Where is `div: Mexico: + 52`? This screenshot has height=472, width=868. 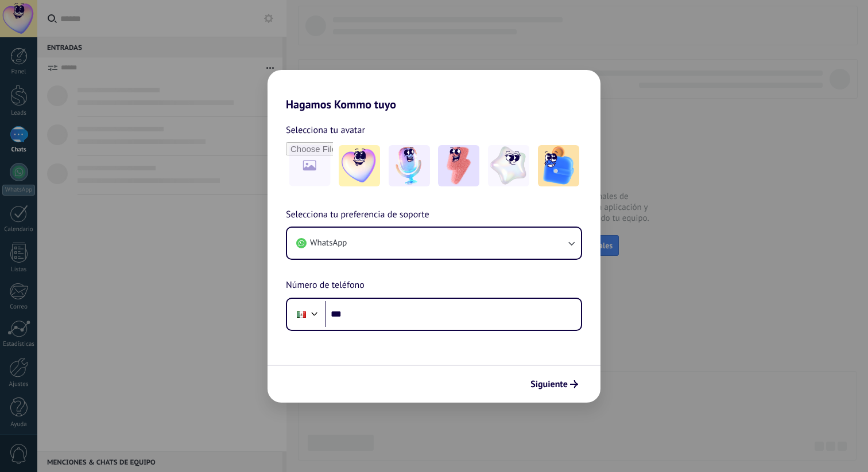 div: Mexico: + 52 is located at coordinates (301, 314).